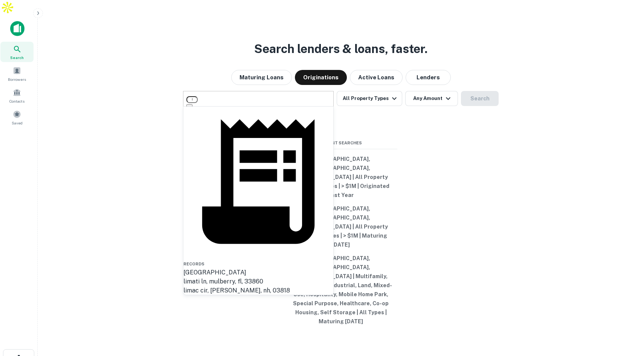 This screenshot has height=356, width=644. Describe the element at coordinates (17, 79) in the screenshot. I see `span: Borrowers` at that location.